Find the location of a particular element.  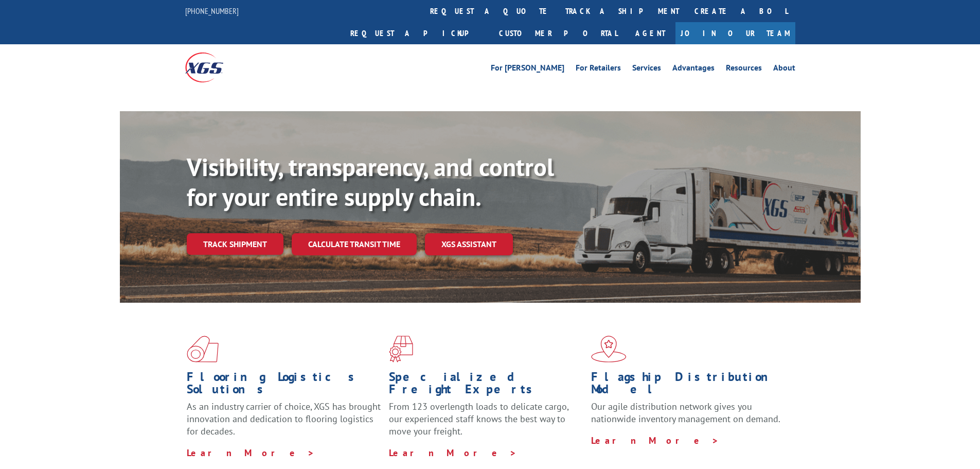

span: As an industry carrier of choice, XGS has brought innovation and dedication to flooring logistics... is located at coordinates (284, 418).